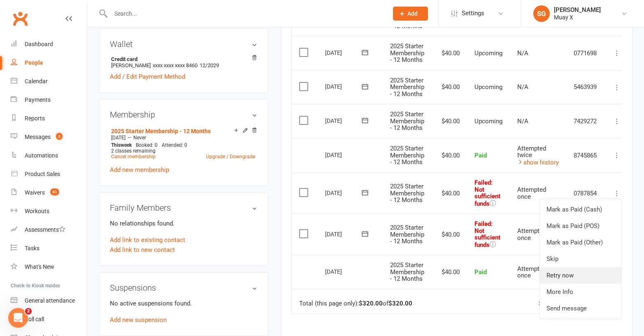 Image resolution: width=644 pixels, height=336 pixels. What do you see at coordinates (532, 152) in the screenshot?
I see `span: Attempted twice` at bounding box center [532, 152].